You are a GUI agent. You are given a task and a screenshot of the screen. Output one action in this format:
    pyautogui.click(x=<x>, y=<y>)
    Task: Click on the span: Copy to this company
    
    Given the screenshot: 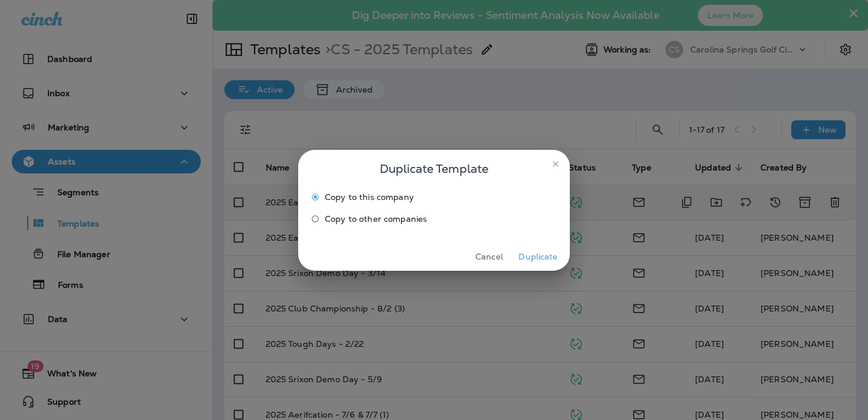 What is the action you would take?
    pyautogui.click(x=369, y=197)
    